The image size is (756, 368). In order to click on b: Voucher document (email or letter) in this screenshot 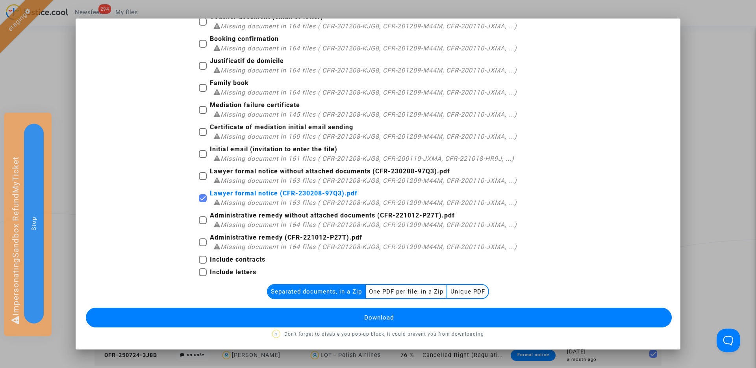, I will do `click(267, 17)`.